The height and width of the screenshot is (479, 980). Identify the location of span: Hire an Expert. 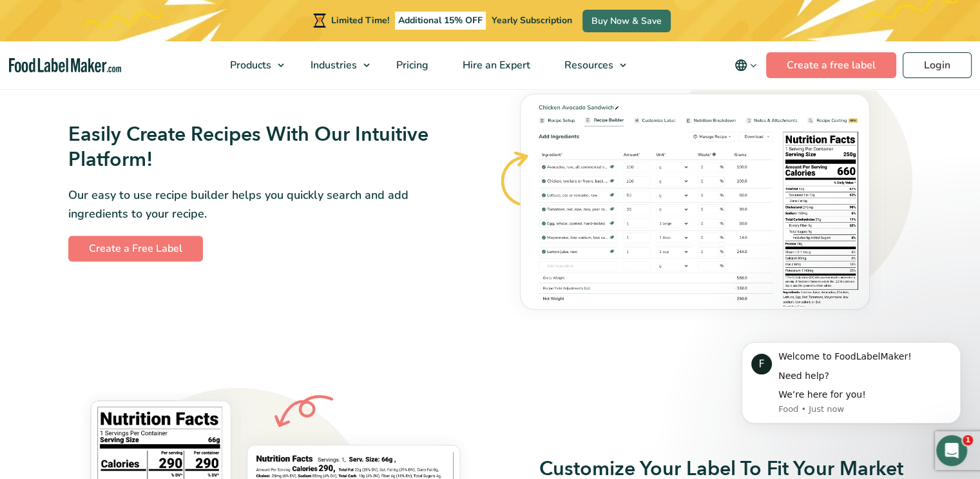
(495, 65).